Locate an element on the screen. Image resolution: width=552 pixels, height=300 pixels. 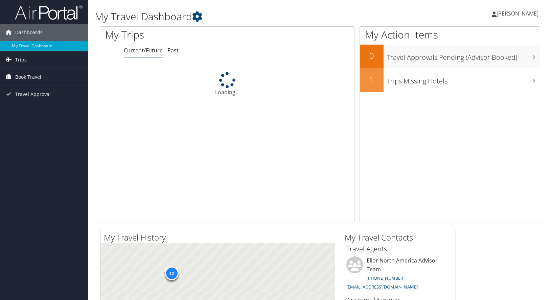
h1: My Travel Dashboard is located at coordinates (245, 17).